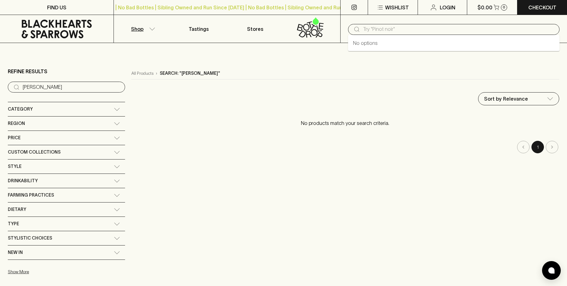 This screenshot has height=286, width=567. Describe the element at coordinates (66, 152) in the screenshot. I see `div: Custom Collections` at that location.